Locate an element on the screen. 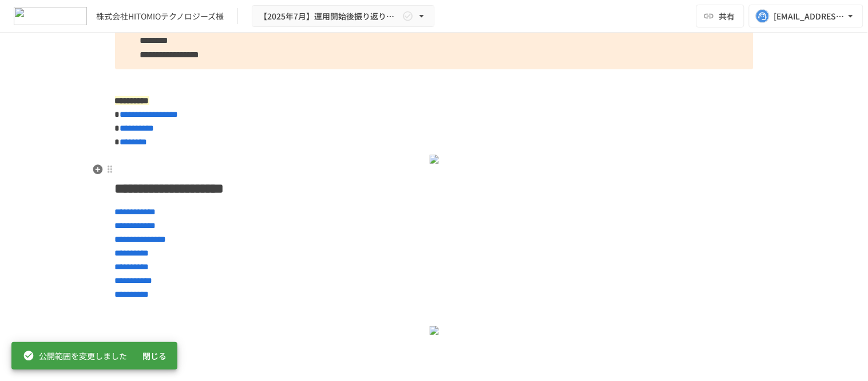  span: 共有 is located at coordinates (727, 16).